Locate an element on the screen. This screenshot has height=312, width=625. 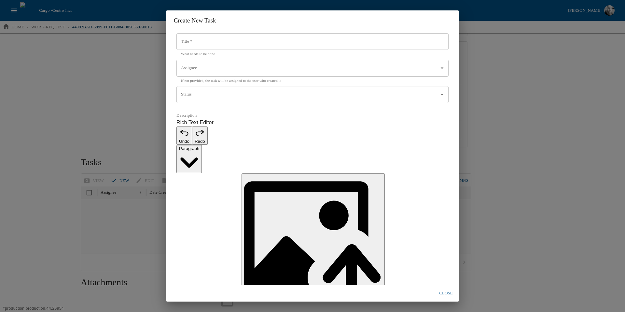
span: Task is located at coordinates (210, 20).